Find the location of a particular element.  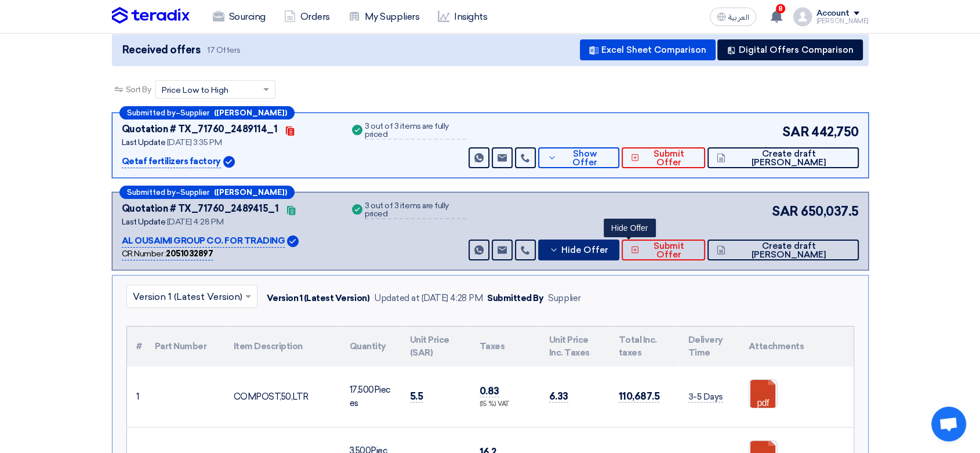

th: Taxes is located at coordinates (505, 347).